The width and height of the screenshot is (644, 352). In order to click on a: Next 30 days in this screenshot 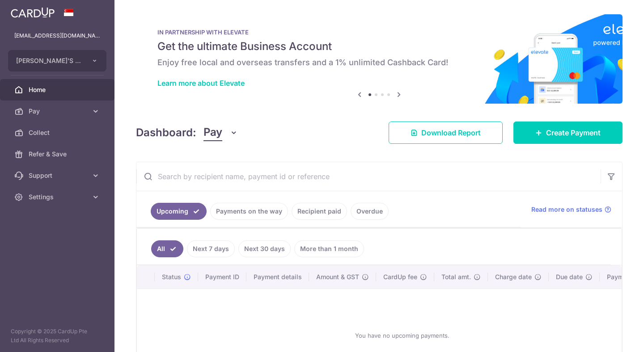, I will do `click(264, 249)`.